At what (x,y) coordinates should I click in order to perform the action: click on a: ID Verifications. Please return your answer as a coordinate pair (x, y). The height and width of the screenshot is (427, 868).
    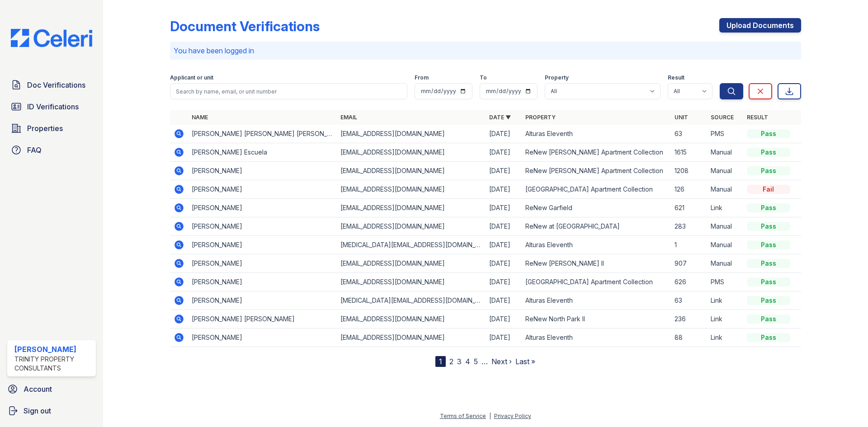
    Looking at the image, I should click on (51, 107).